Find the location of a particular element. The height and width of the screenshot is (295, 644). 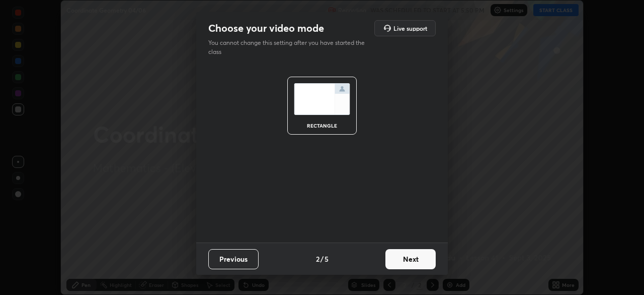

p: You cannot change this setting after you have started the class is located at coordinates (290, 48).